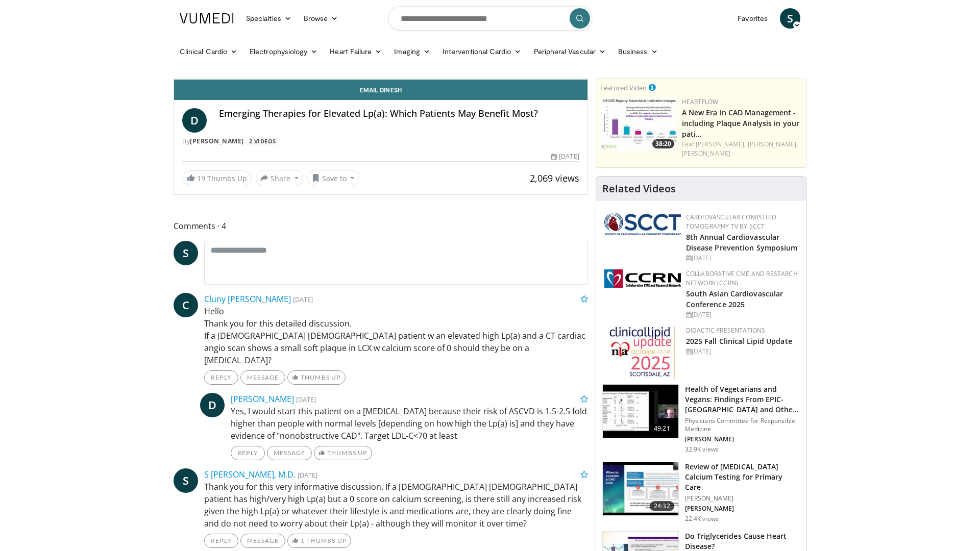 Image resolution: width=980 pixels, height=551 pixels. What do you see at coordinates (490, 18) in the screenshot?
I see `input: Search topics, interventions` at bounding box center [490, 18].